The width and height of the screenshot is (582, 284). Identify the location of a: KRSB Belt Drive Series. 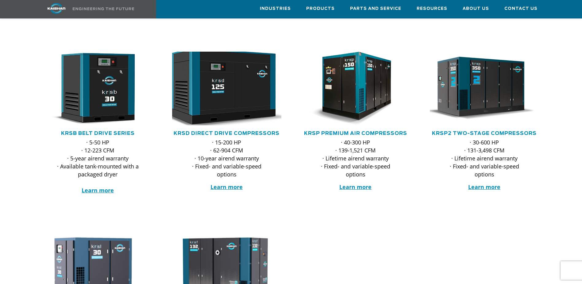
(98, 133).